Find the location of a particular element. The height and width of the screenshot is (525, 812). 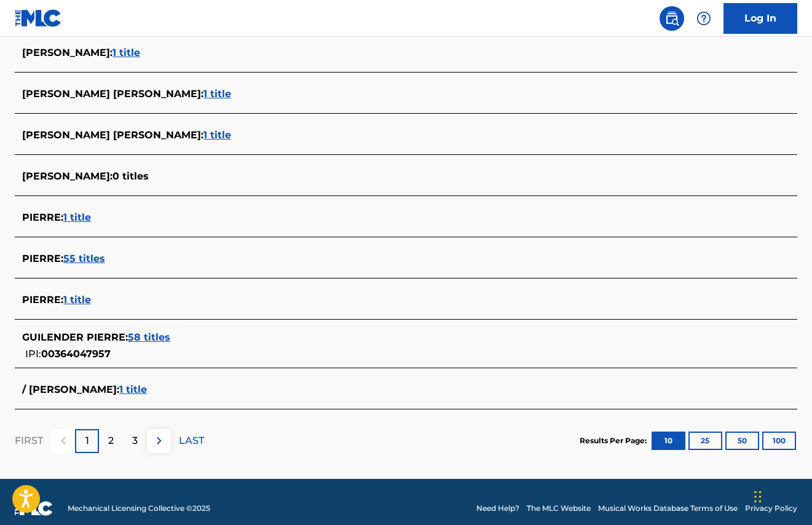

span: 00364047957 is located at coordinates (76, 354).